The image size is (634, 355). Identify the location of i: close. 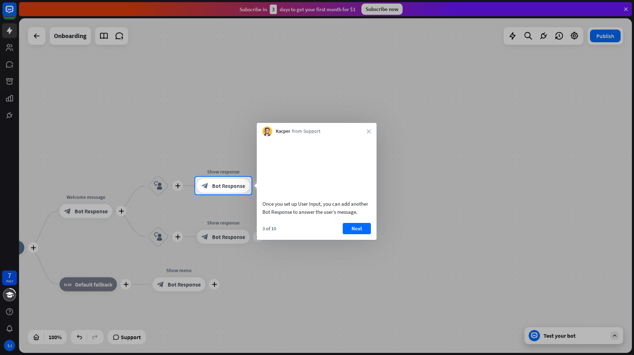
(369, 131).